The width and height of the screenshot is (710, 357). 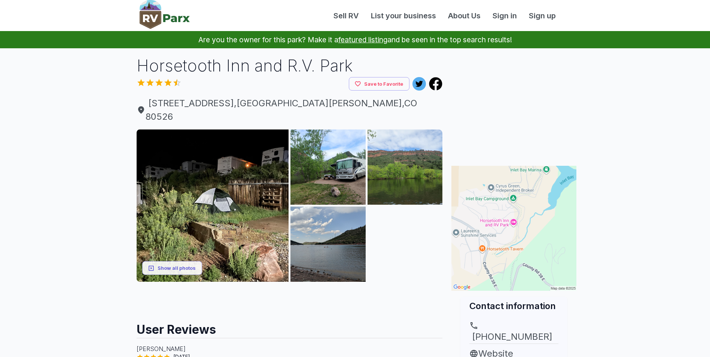 I want to click on a: Sell RV, so click(x=346, y=16).